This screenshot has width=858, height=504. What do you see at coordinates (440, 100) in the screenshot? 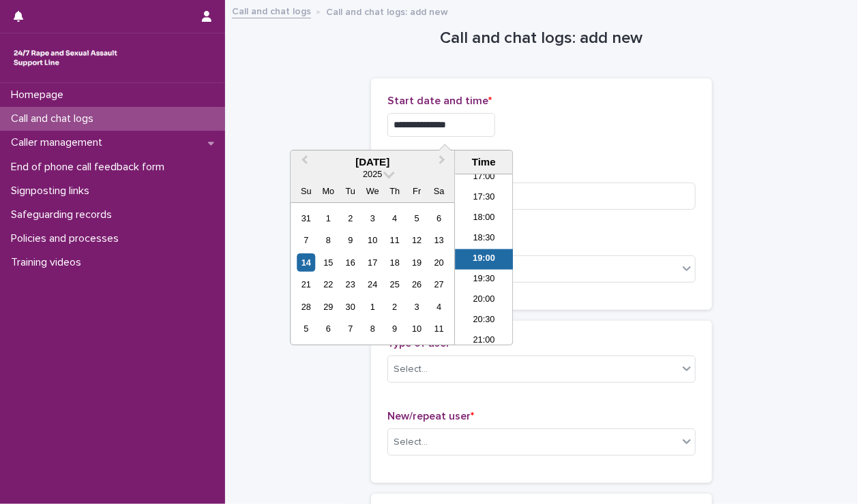
I see `span: Start date and time` at bounding box center [440, 100].